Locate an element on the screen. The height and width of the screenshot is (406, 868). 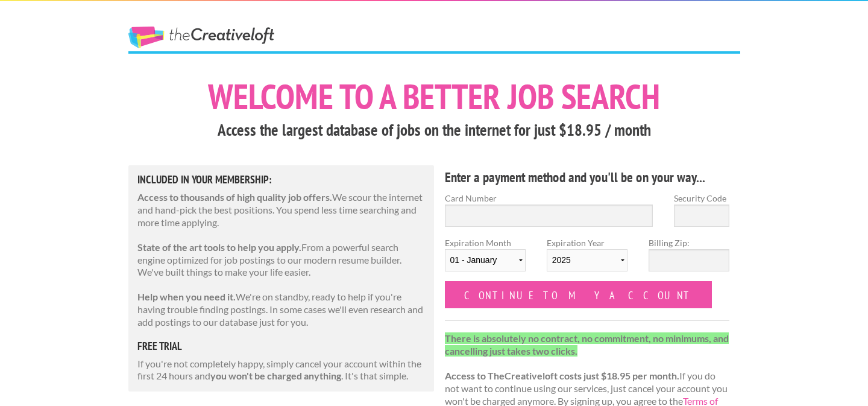
a: The Creative Loft is located at coordinates (201, 37).